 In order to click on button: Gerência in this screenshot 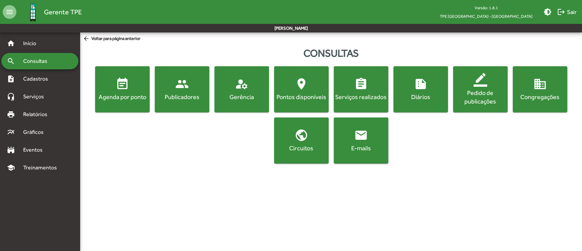, I will do `click(242, 89)`.